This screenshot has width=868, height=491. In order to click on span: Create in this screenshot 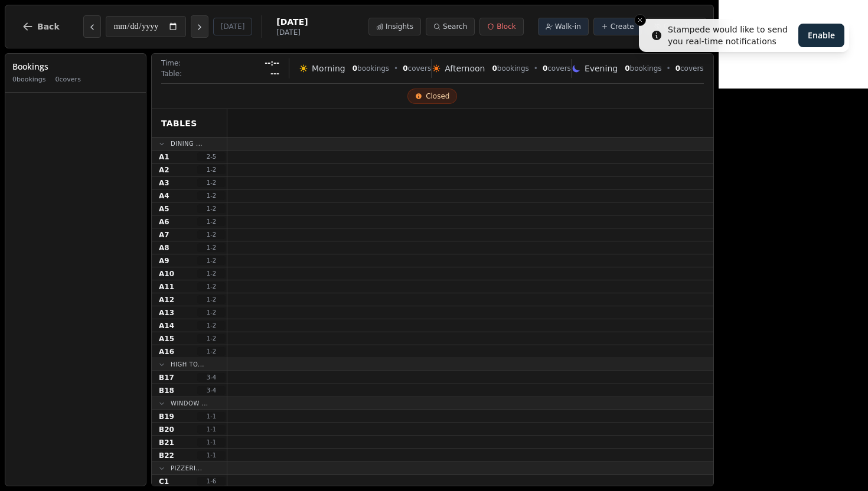, I will do `click(622, 27)`.